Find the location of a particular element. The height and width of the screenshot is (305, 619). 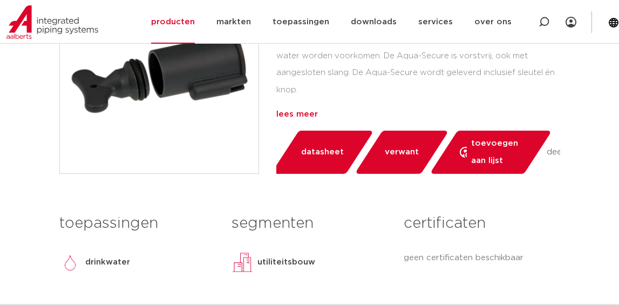

p: geen certificaten beschikbaar is located at coordinates (482, 258).